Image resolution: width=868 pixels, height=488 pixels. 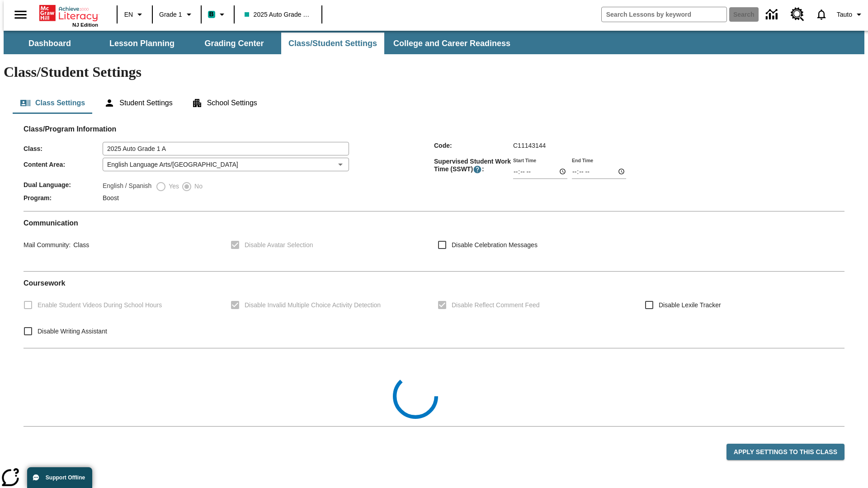 What do you see at coordinates (234, 44) in the screenshot?
I see `button: Grading Center` at bounding box center [234, 44].